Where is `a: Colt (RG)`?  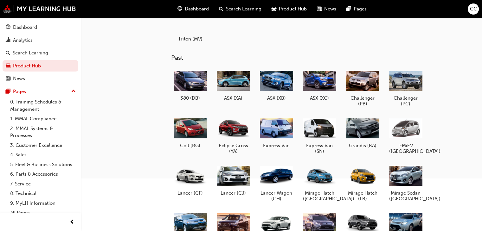
a: Colt (RG) is located at coordinates (190, 133).